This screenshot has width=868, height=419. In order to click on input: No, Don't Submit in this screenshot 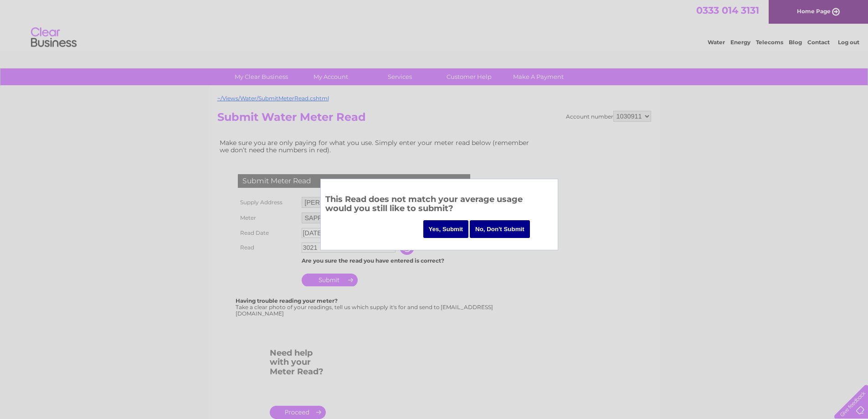, I will do `click(500, 229)`.